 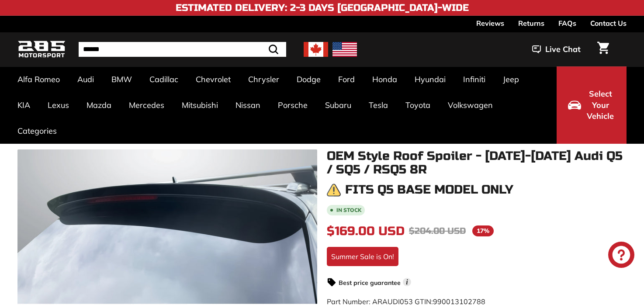 I want to click on a: Returns, so click(x=531, y=23).